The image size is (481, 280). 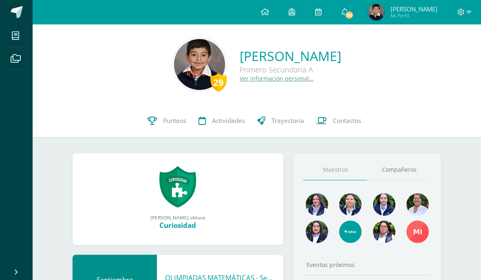 What do you see at coordinates (178, 225) in the screenshot?
I see `div: Curiosidad` at bounding box center [178, 225].